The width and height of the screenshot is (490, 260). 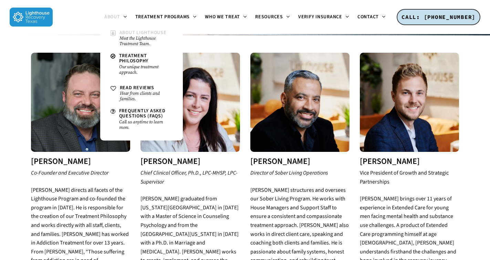 I want to click on span: Read Reviews, so click(x=137, y=88).